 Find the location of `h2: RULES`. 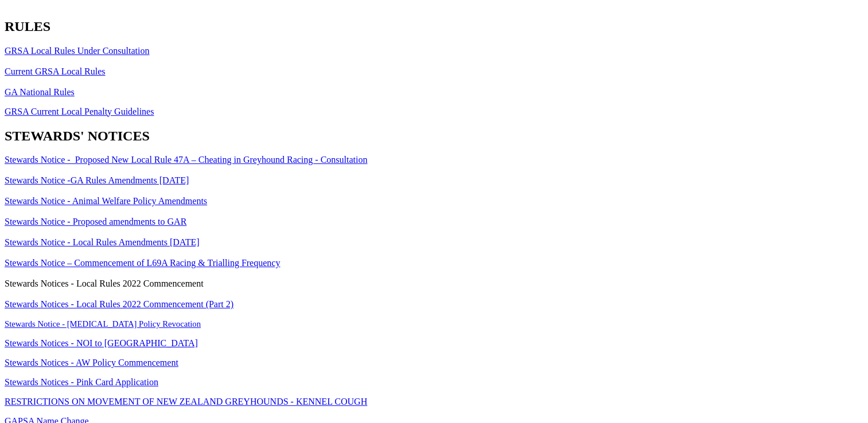

h2: RULES is located at coordinates (434, 26).